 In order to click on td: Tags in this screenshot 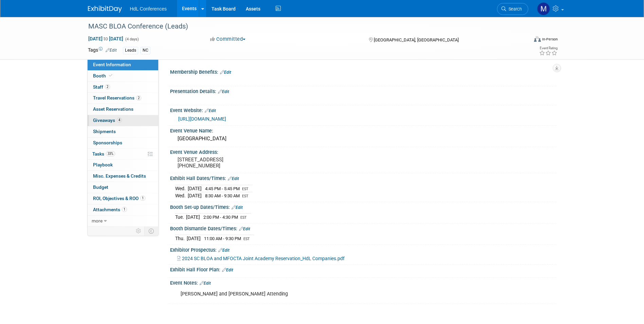, I will do `click(102, 50)`.